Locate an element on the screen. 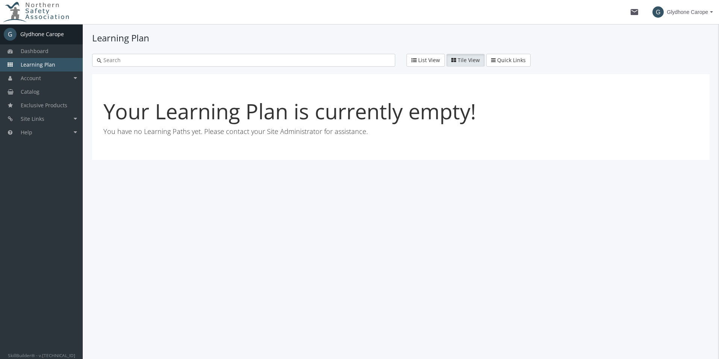 The image size is (719, 359). span: Tile View is located at coordinates (469, 60).